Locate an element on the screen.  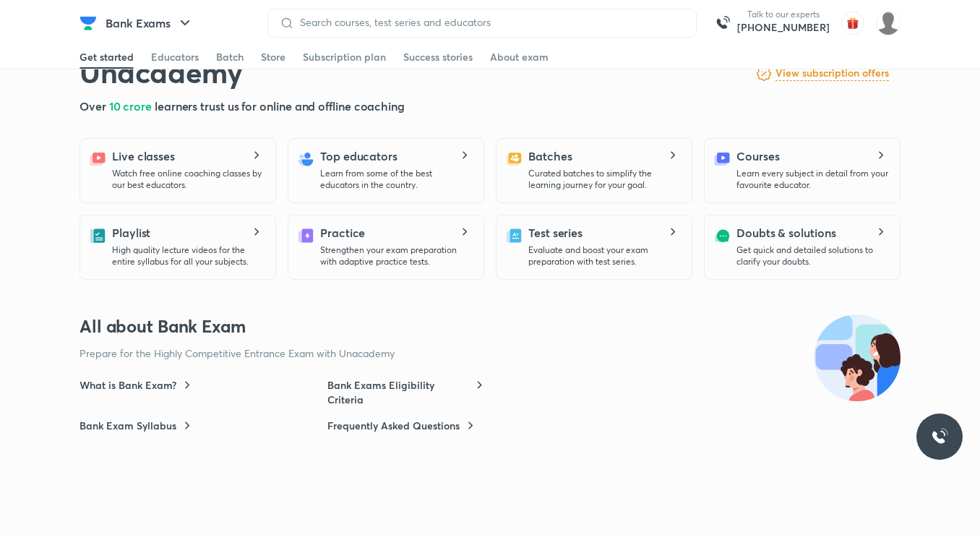
p: Get quick and detailed solutions to clarify your doubts. is located at coordinates (812, 256).